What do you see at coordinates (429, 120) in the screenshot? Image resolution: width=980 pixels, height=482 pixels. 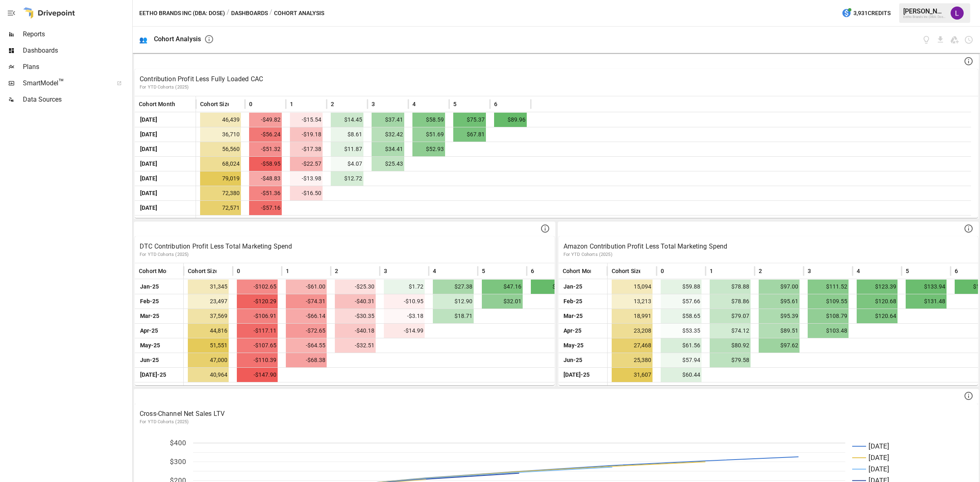 I see `span: $58.59` at bounding box center [429, 120].